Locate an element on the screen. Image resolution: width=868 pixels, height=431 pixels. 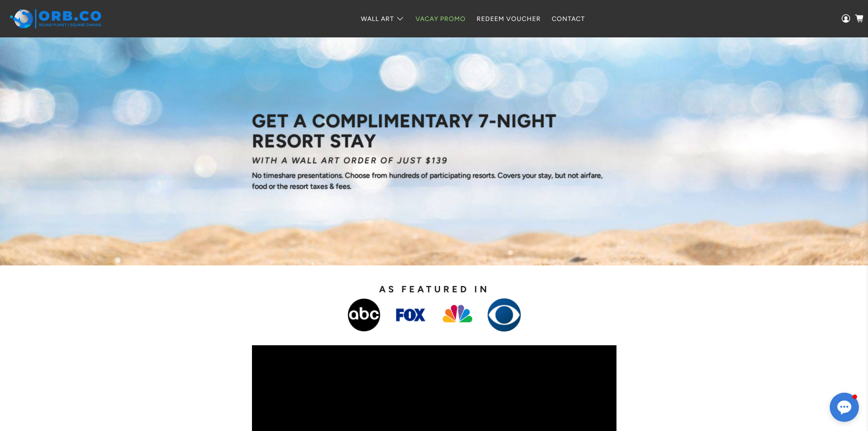
a: Redeem Voucher is located at coordinates (508, 19).